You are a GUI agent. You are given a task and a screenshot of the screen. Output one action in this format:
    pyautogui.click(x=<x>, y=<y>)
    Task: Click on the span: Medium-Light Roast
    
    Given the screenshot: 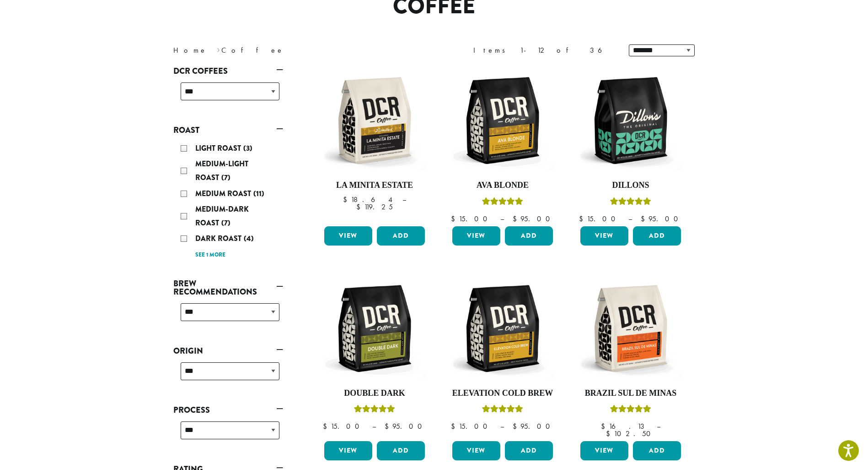 What is the action you would take?
    pyautogui.click(x=222, y=171)
    